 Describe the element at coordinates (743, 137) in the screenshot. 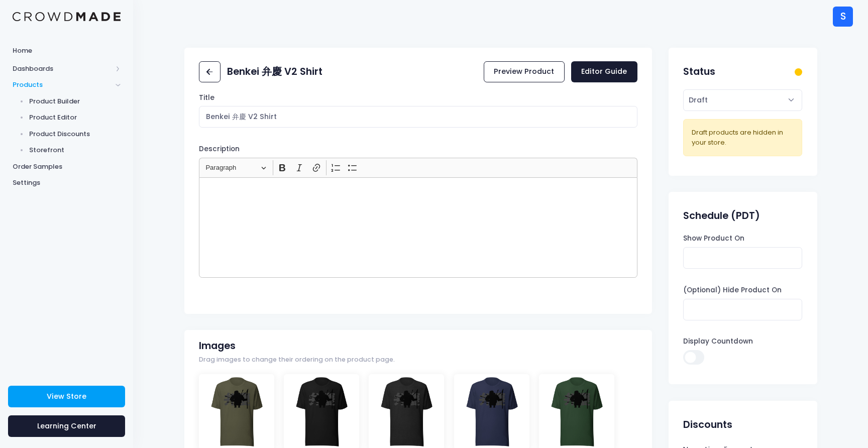

I see `div: Draft products are hidden in your store.` at that location.